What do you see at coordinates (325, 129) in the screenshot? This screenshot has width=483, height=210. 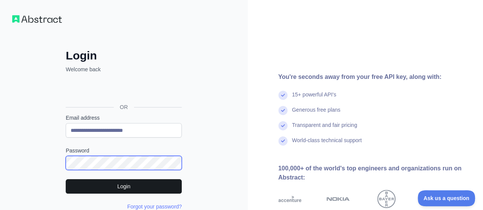 I see `div: Transparent and fair pricing` at bounding box center [325, 129].